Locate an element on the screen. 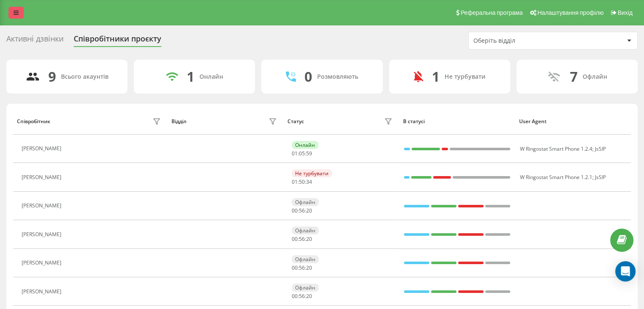 The width and height of the screenshot is (644, 309). span: W Ringostat Smart Phone 1.2.1 is located at coordinates (555, 177).